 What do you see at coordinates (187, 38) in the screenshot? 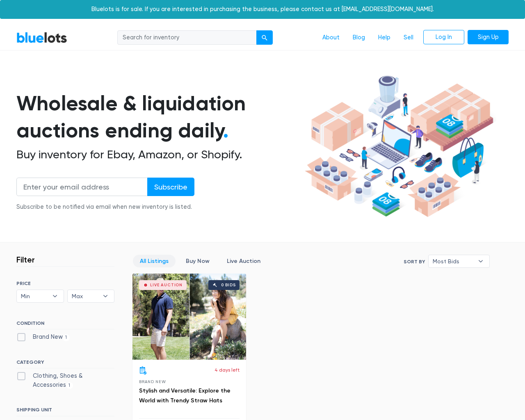
I see `input: Search for inventory` at bounding box center [187, 38].